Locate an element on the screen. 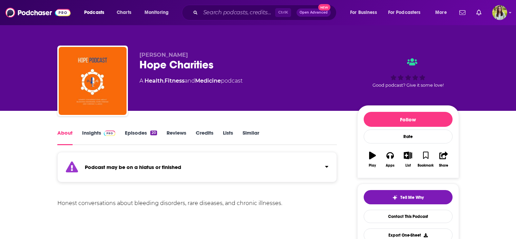 This screenshot has width=516, height=239. div: 20 is located at coordinates (153, 133).